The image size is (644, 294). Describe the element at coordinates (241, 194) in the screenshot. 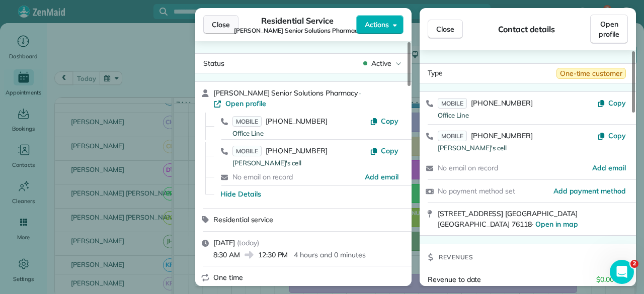

I see `button: Hide Details` at that location.